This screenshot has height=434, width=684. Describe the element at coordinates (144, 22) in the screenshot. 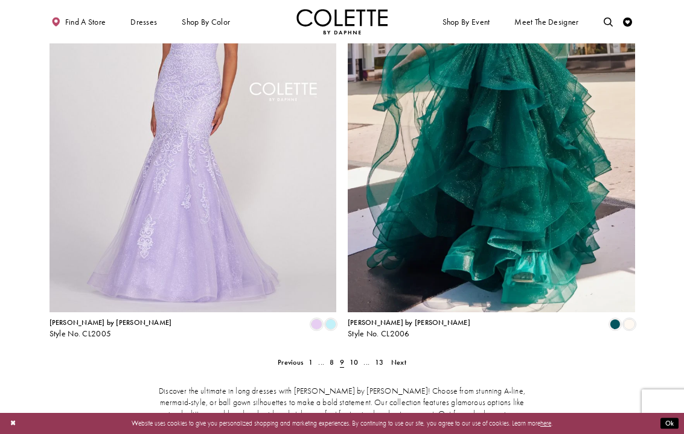

I see `span: Dresses` at that location.